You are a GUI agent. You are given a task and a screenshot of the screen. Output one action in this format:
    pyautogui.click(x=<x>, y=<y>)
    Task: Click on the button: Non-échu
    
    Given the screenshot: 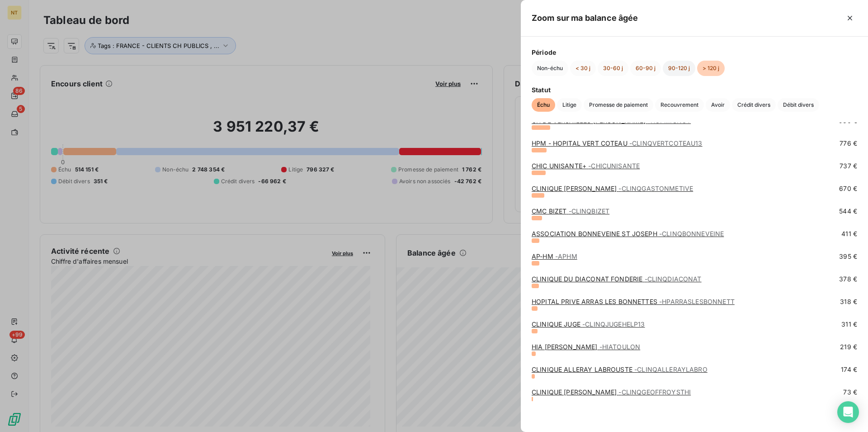 What is the action you would take?
    pyautogui.click(x=550, y=68)
    